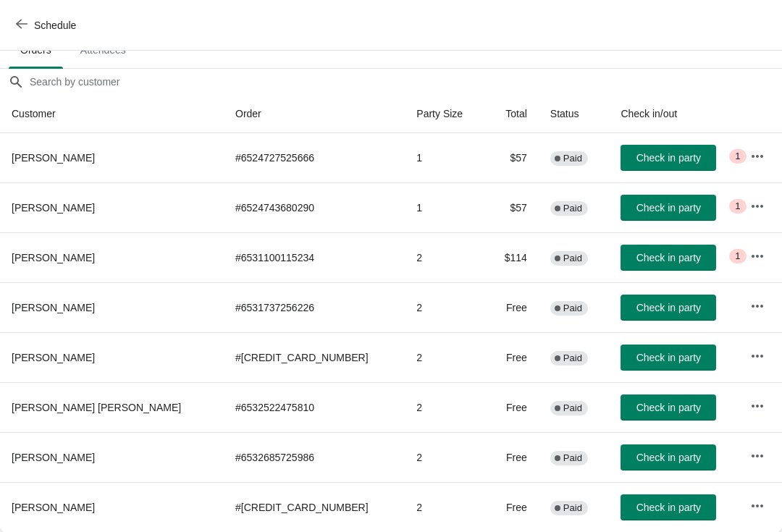 The image size is (782, 532). Describe the element at coordinates (315, 158) in the screenshot. I see `td: # 6524727525666` at that location.